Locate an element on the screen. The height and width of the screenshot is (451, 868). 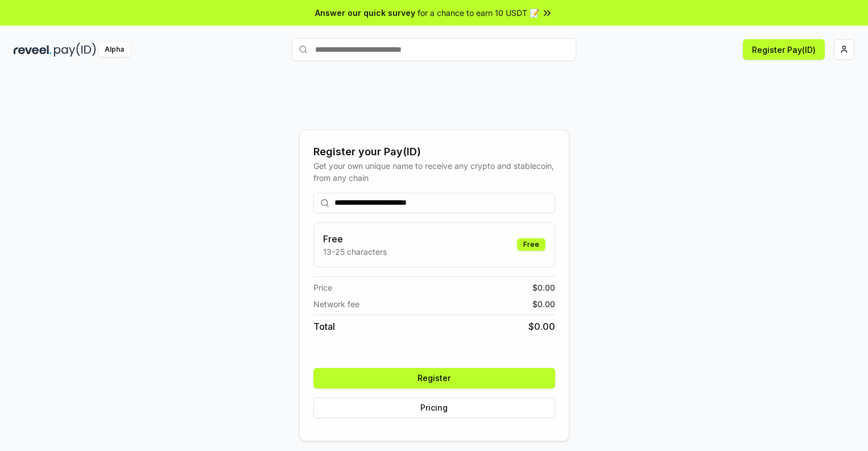
img: pay_id is located at coordinates (75, 50).